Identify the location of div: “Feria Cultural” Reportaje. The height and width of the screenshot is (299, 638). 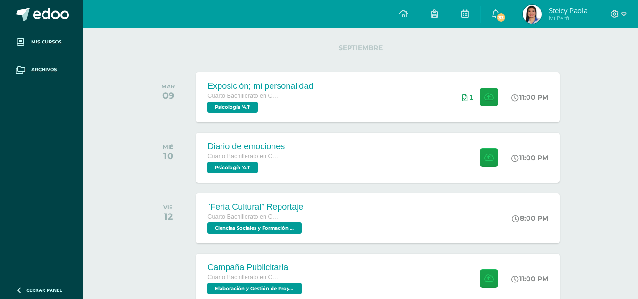
(256, 207).